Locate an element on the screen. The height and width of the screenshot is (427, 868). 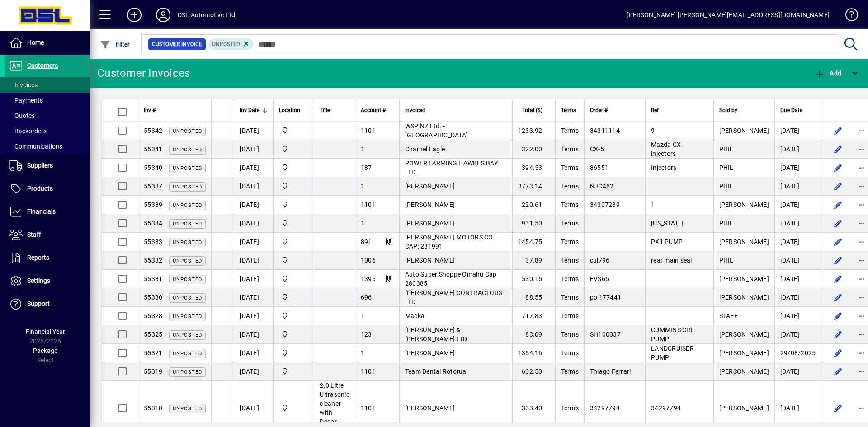
div: Location is located at coordinates (293, 110).